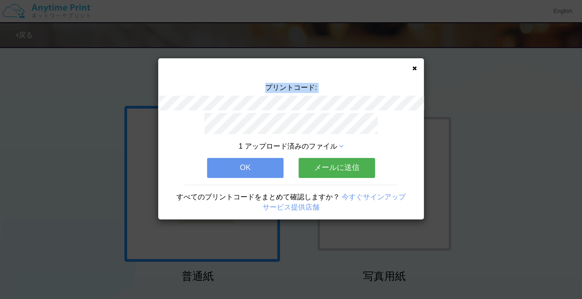 This screenshot has height=299, width=582. Describe the element at coordinates (337, 168) in the screenshot. I see `button: メールに送信` at that location.